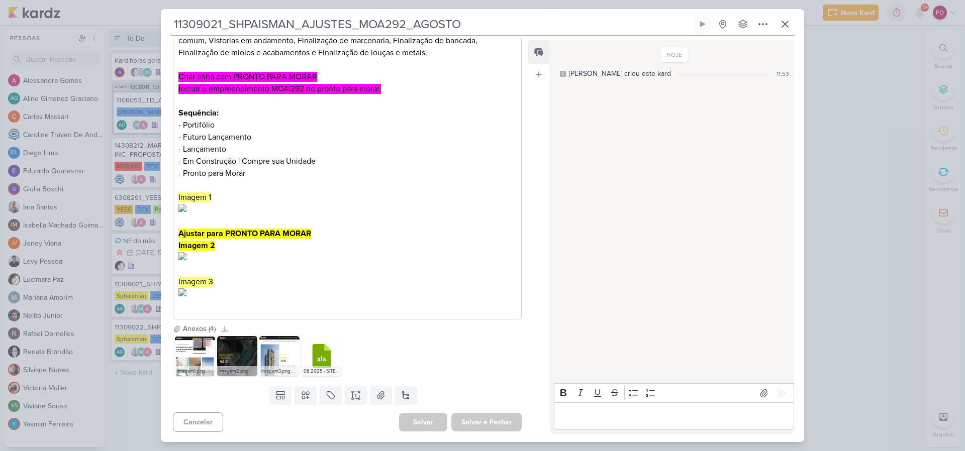 This screenshot has height=451, width=965. Describe the element at coordinates (782, 74) in the screenshot. I see `div: 11:53` at that location.